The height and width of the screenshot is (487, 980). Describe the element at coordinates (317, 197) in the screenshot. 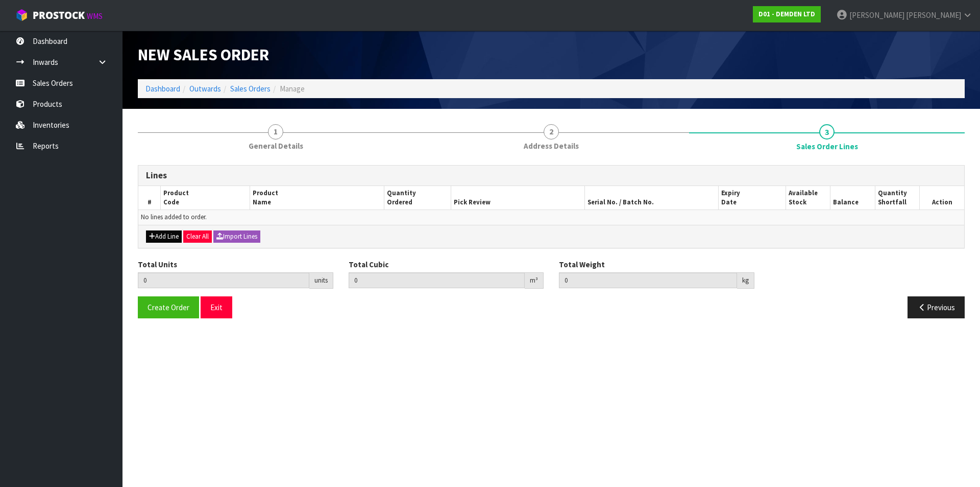

I see `th: Product Name` at that location.